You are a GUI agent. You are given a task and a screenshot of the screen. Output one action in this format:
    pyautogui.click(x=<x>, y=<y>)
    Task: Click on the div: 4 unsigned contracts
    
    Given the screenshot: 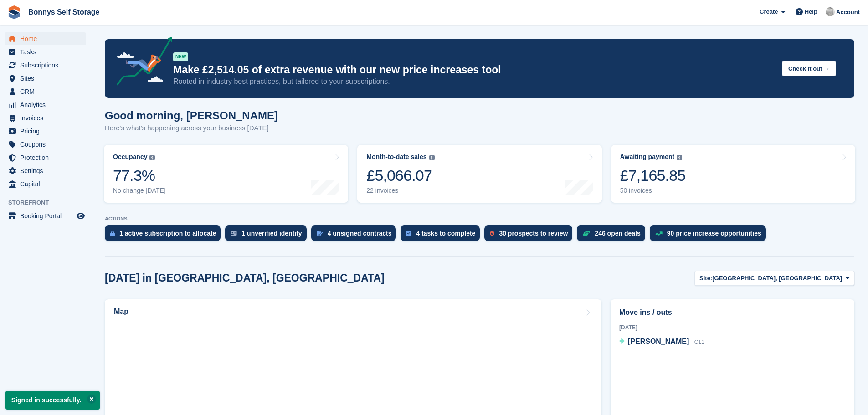 What is the action you would take?
    pyautogui.click(x=360, y=233)
    